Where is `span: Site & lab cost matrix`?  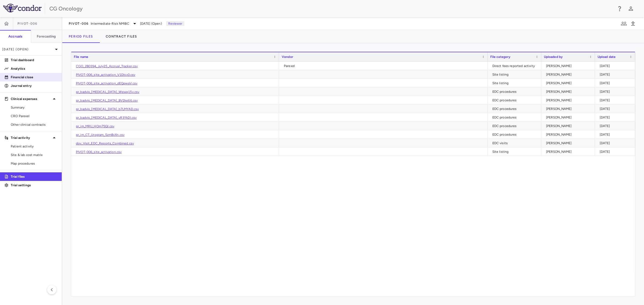 span: Site & lab cost matrix is located at coordinates (34, 155).